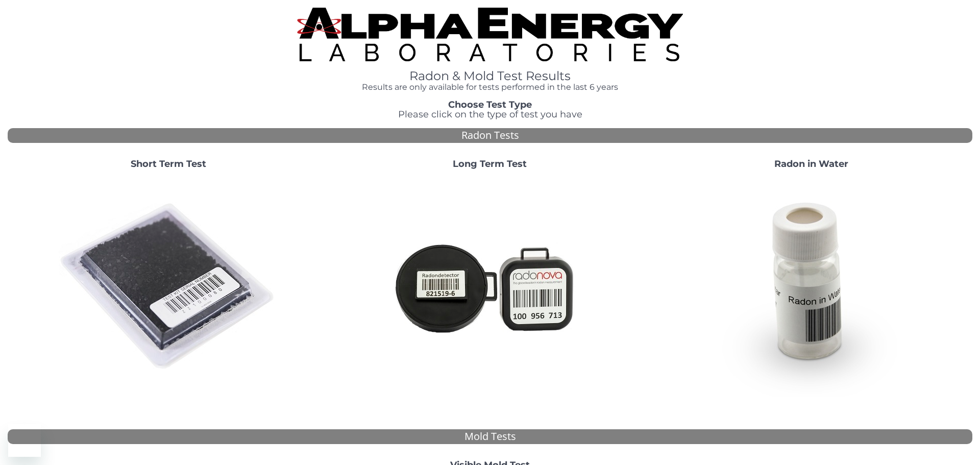 The width and height of the screenshot is (980, 465). What do you see at coordinates (490, 87) in the screenshot?
I see `h4: Results are only available for tests performed in the last 6 years` at bounding box center [490, 87].